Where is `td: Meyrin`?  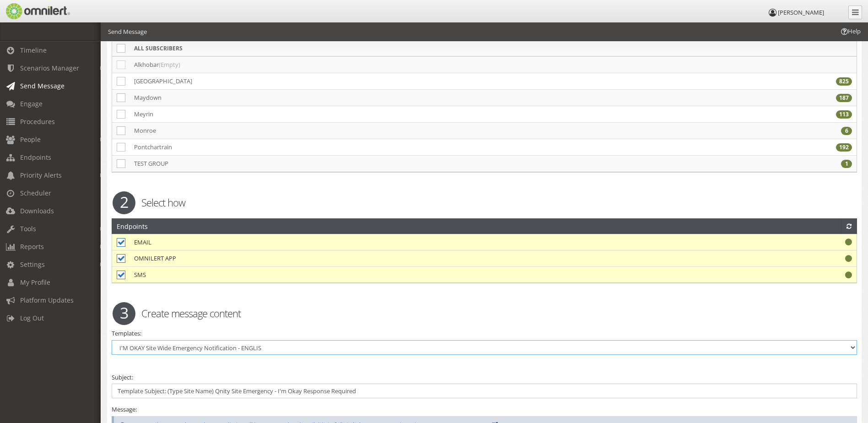 td: Meyrin is located at coordinates (203, 114).